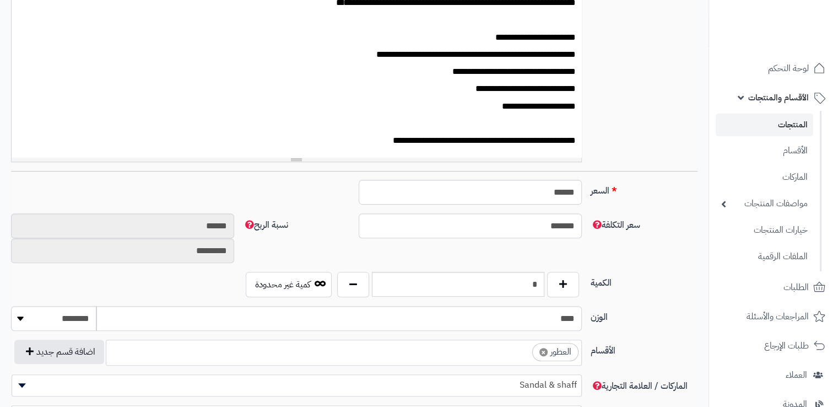 The height and width of the screenshot is (407, 838). I want to click on span: المراجعات والأسئلة, so click(777, 316).